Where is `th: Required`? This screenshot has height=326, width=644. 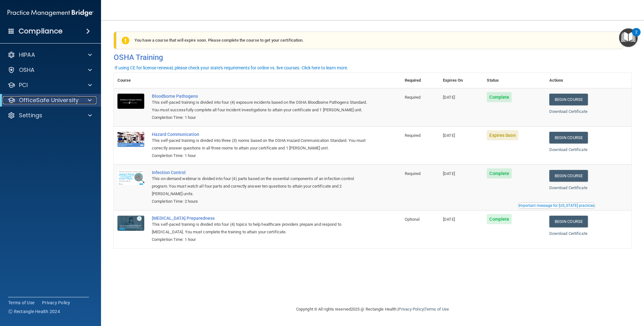
th: Required is located at coordinates (420, 80).